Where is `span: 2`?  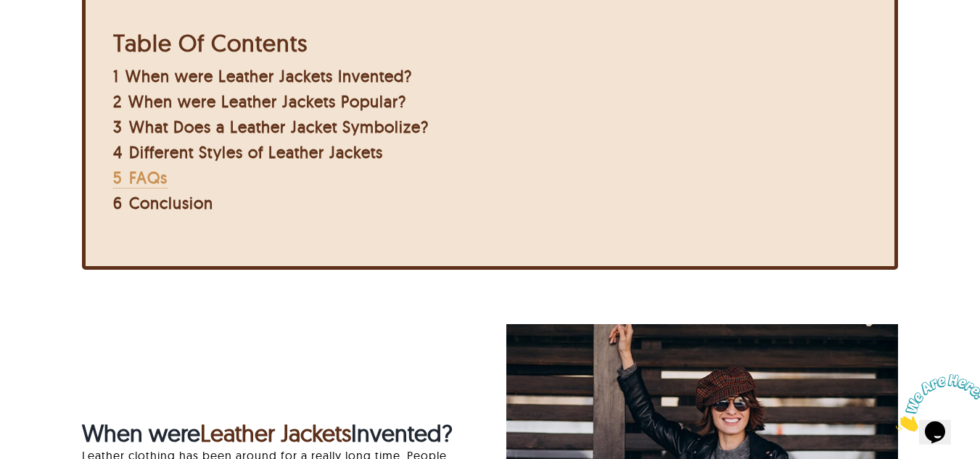 span: 2 is located at coordinates (117, 101).